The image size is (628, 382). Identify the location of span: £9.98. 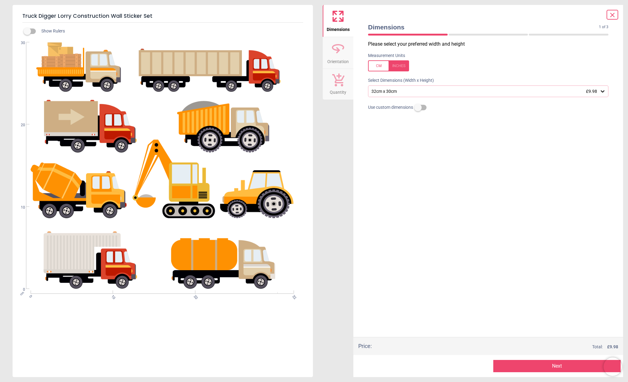
(592, 91).